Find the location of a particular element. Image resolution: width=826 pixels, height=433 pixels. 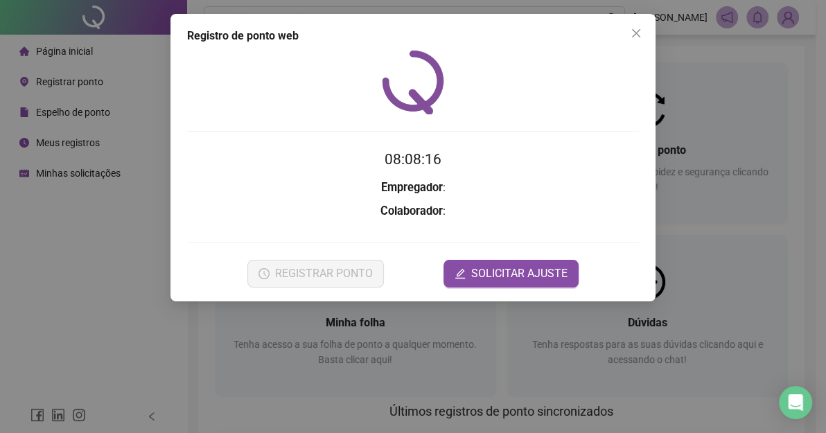

button: editSOLICITAR AJUSTE is located at coordinates (511, 274).